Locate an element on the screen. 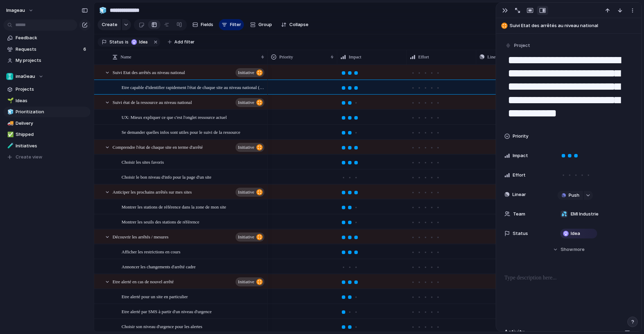  button: Showmore is located at coordinates (569, 249).